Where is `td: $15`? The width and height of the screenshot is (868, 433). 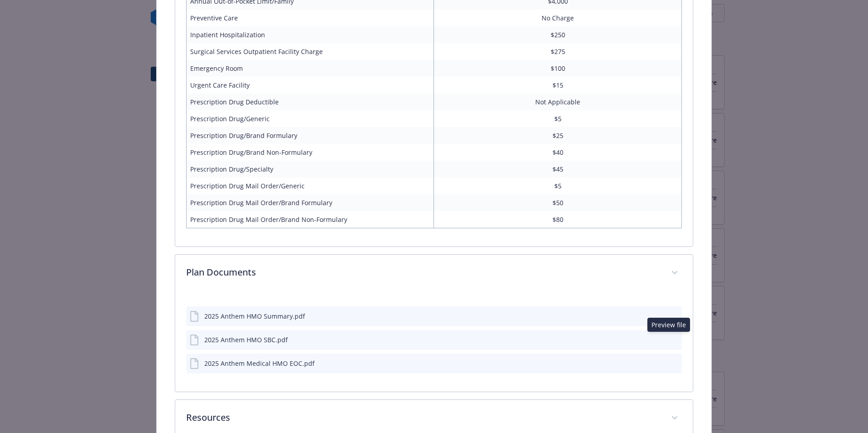 td: $15 is located at coordinates (557, 85).